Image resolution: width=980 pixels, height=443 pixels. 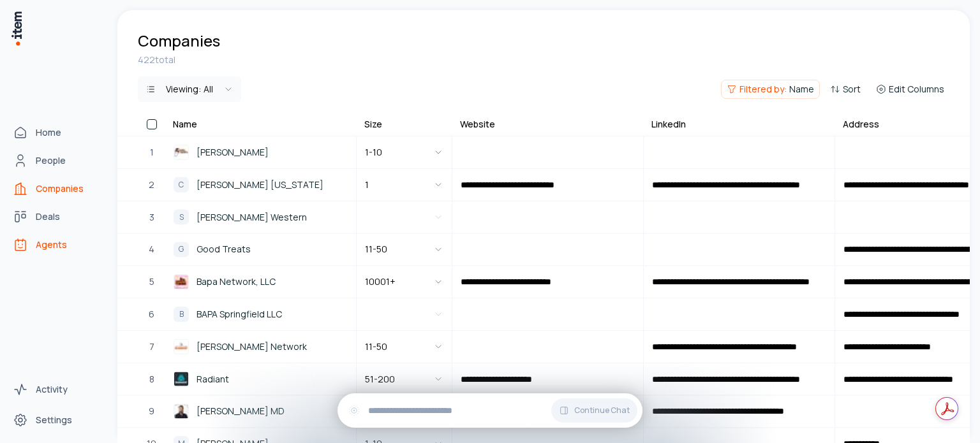 What do you see at coordinates (212, 380) in the screenshot?
I see `span: Radiant` at bounding box center [212, 380].